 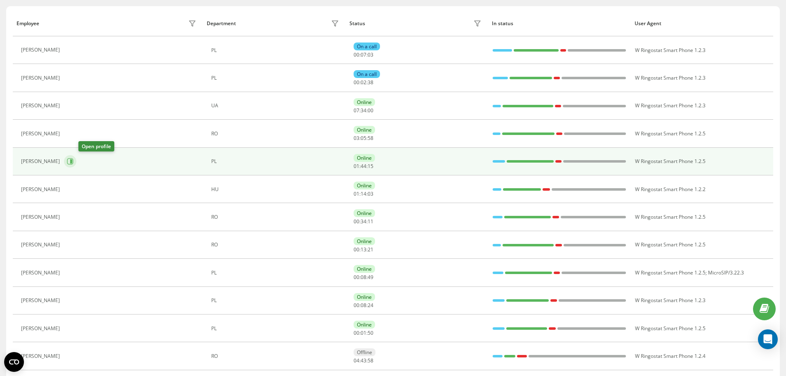 I want to click on span: 38, so click(x=371, y=82).